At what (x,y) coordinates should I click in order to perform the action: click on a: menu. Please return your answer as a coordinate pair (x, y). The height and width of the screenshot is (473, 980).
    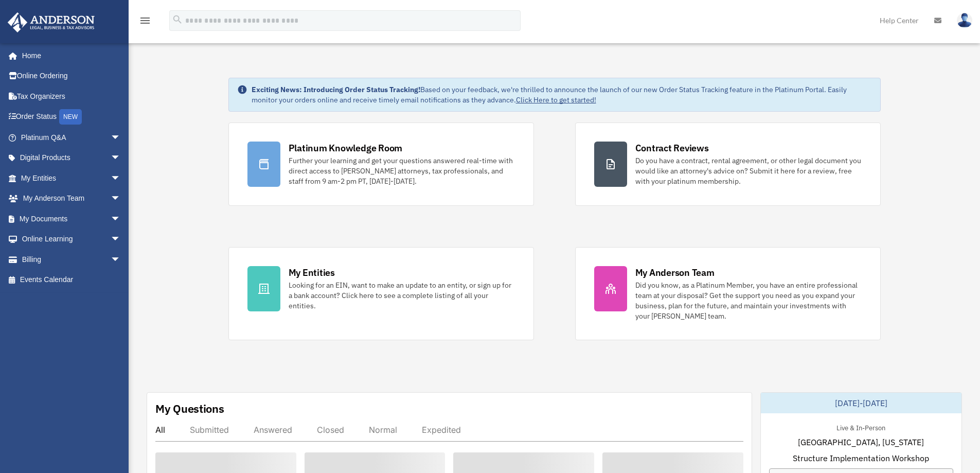
    Looking at the image, I should click on (145, 22).